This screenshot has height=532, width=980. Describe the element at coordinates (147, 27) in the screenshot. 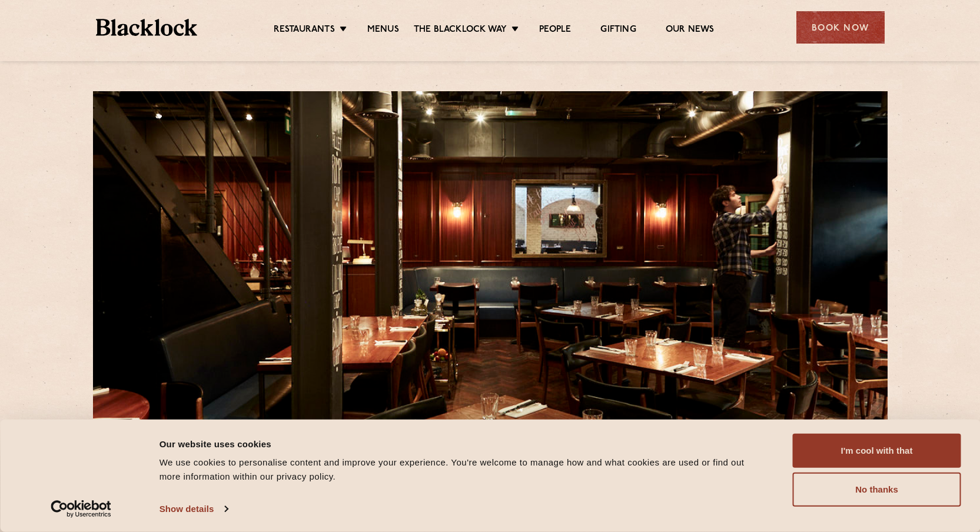

I see `img: BL_Textured_Logo-footer-cropped.svg` at that location.